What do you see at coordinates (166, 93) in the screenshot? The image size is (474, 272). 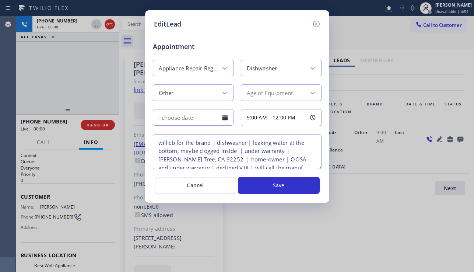 I see `div: Other` at bounding box center [166, 93].